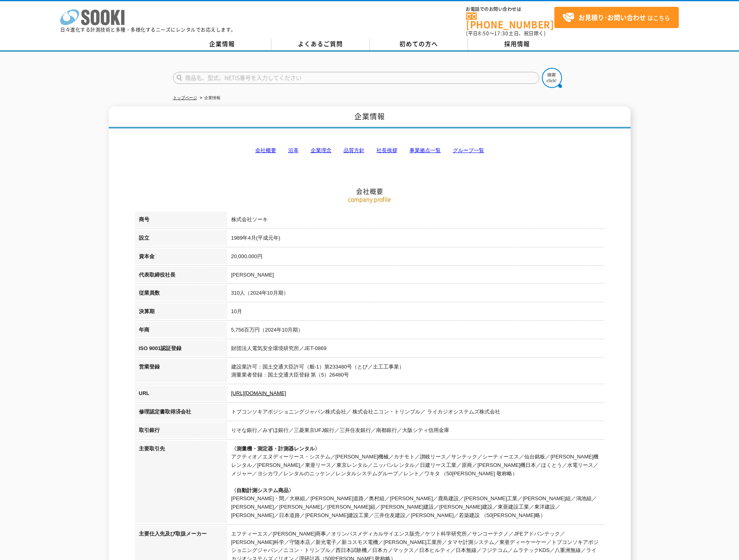 The height and width of the screenshot is (560, 739). What do you see at coordinates (148, 29) in the screenshot?
I see `p: 日々進化する計測技術と多種・多様化するニーズにレンタルでお応えします。` at bounding box center [148, 29].